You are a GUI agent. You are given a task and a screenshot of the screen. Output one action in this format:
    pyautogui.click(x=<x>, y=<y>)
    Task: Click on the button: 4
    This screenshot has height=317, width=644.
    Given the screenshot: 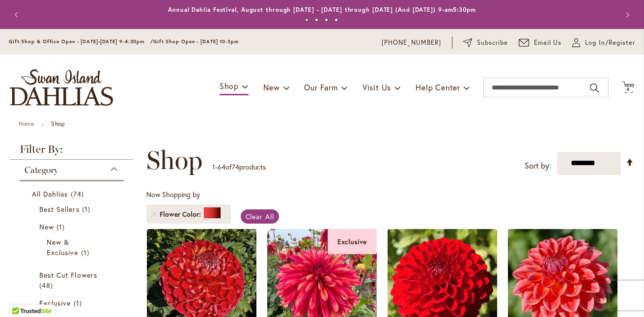 What is the action you would take?
    pyautogui.click(x=628, y=87)
    